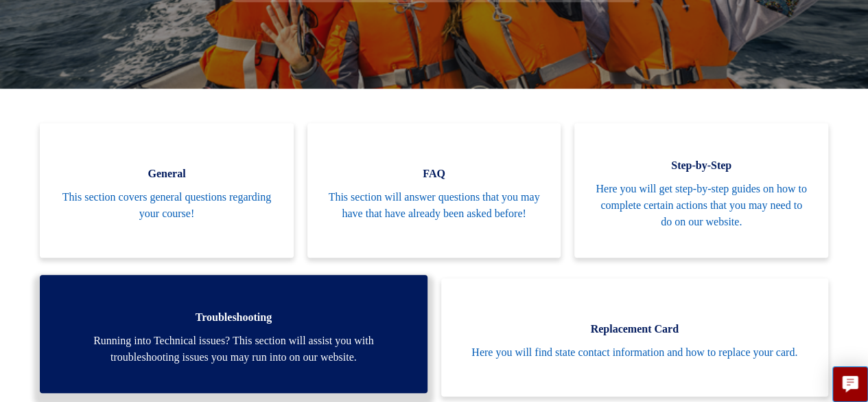  I want to click on a: FAQ This section will answer questions that you may have that have already been asked before!, so click(434, 190).